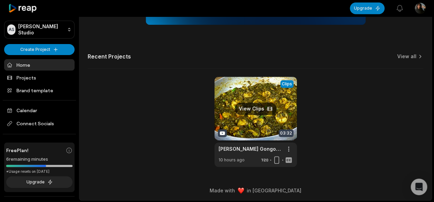 The height and width of the screenshot is (202, 434). What do you see at coordinates (39, 110) in the screenshot?
I see `a: Calendar` at bounding box center [39, 110].